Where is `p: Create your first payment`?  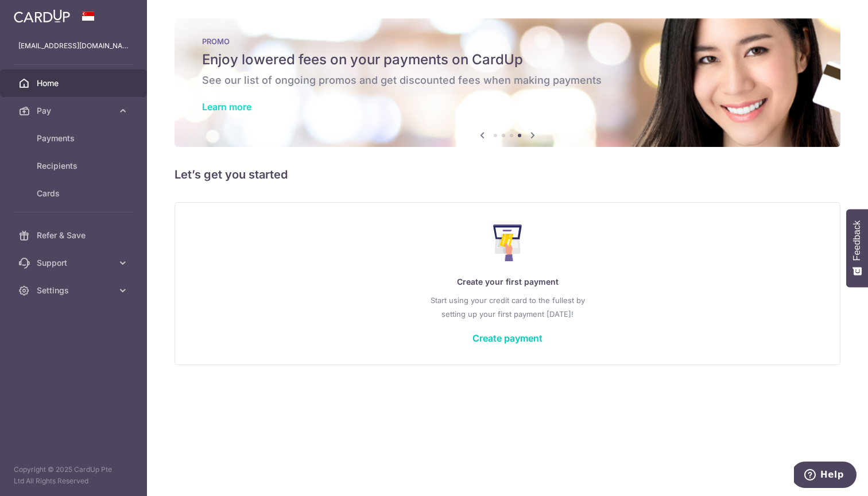 p: Create your first payment is located at coordinates (508, 282).